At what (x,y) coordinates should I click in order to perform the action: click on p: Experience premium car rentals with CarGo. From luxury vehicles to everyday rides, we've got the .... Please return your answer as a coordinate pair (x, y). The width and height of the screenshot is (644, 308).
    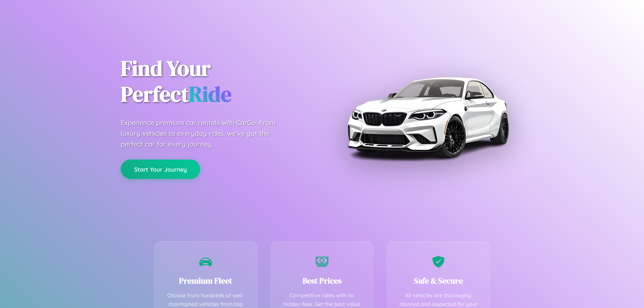
    Looking at the image, I should click on (204, 133).